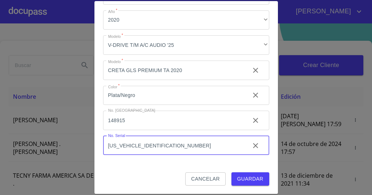  Describe the element at coordinates (205, 179) in the screenshot. I see `button: Cancelar` at that location.